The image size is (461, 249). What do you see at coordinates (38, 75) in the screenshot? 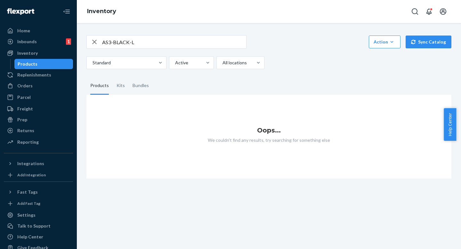
I see `a: Replenishments` at bounding box center [38, 75].